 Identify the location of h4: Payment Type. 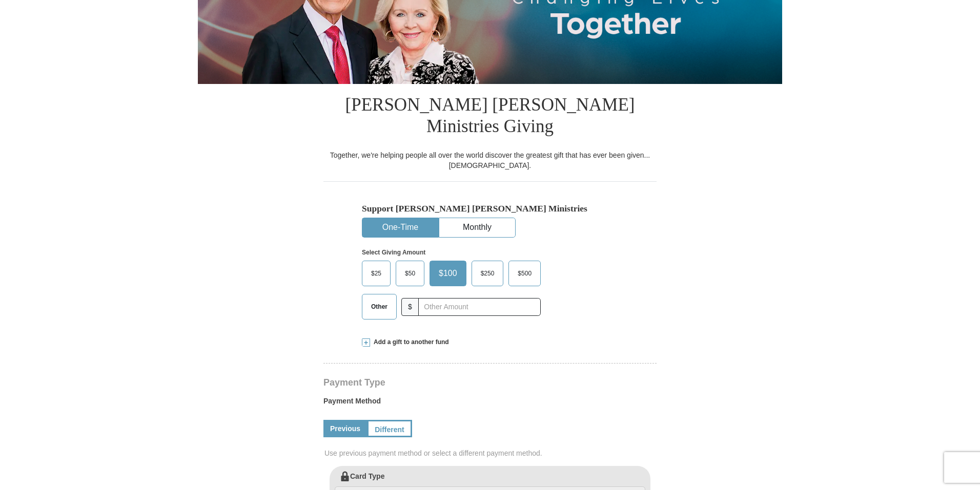
(490, 382).